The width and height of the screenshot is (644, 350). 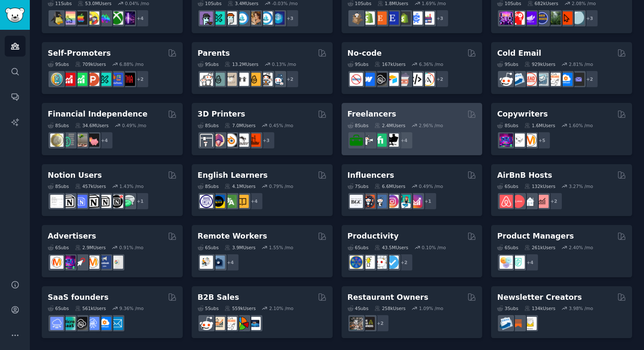 What do you see at coordinates (388, 298) in the screenshot?
I see `h2: Restaurant Owners` at bounding box center [388, 298].